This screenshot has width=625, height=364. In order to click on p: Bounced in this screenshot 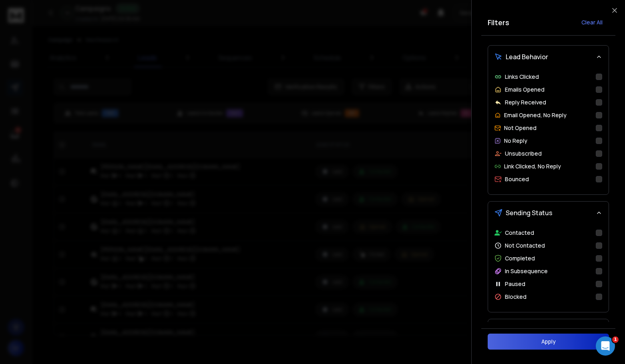, I will do `click(517, 179)`.